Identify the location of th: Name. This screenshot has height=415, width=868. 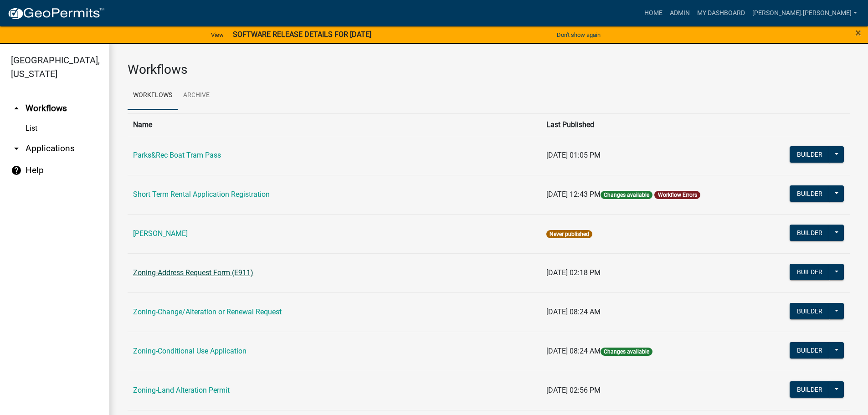
(334, 124).